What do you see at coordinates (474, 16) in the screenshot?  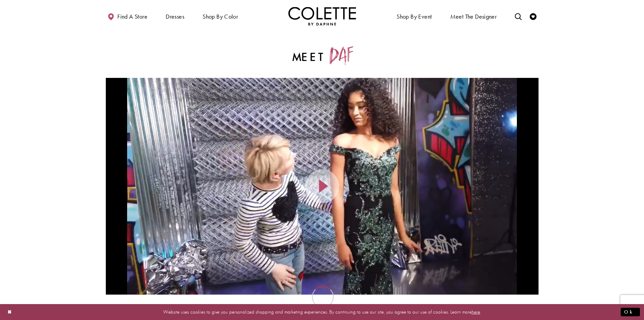 I see `span: Meet the designer` at bounding box center [474, 16].